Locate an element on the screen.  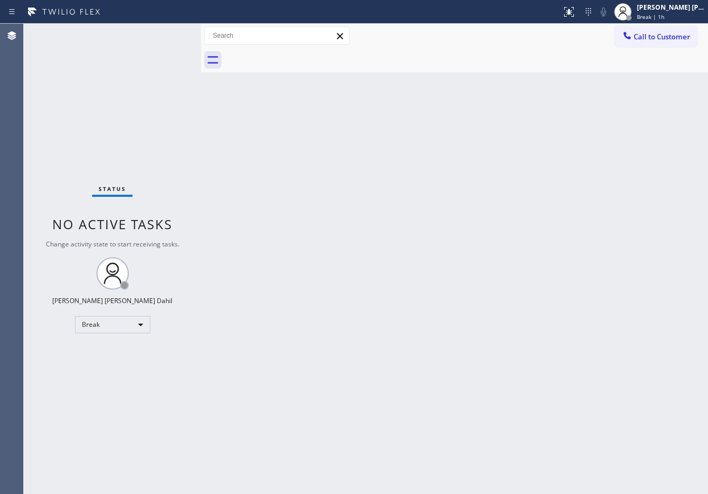
span: Break | 1h is located at coordinates (651, 17).